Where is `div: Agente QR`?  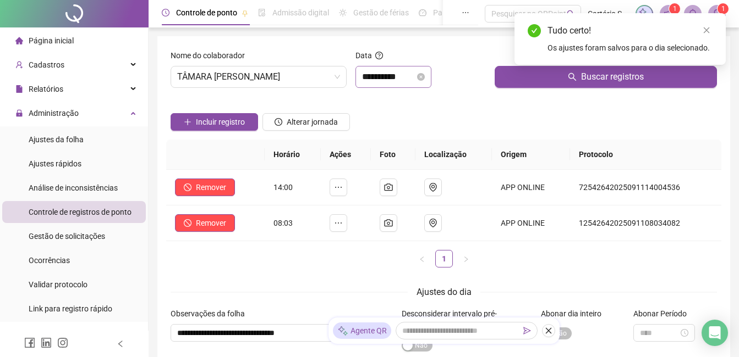 div: Agente QR is located at coordinates (362, 331).